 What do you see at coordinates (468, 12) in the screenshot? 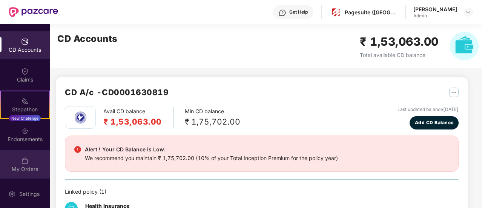
I see `img: svg+xml;base64,PHN2ZyBpZD0iRHJvcGRvd24tMzJ4MzIiIHhtbG5zPSJodHRwOi8vd3d3LnczLm9yZy8yMDAwL3N2ZyIgd2...` at bounding box center [468, 12].